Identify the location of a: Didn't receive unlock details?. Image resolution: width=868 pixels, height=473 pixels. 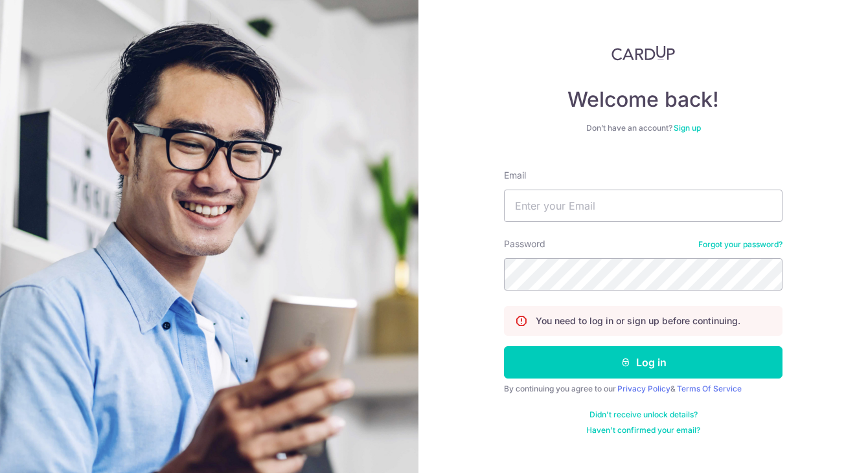
(644, 415).